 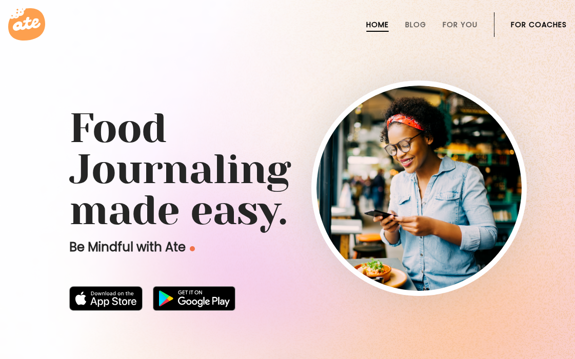 What do you see at coordinates (415, 25) in the screenshot?
I see `a: Blog` at bounding box center [415, 25].